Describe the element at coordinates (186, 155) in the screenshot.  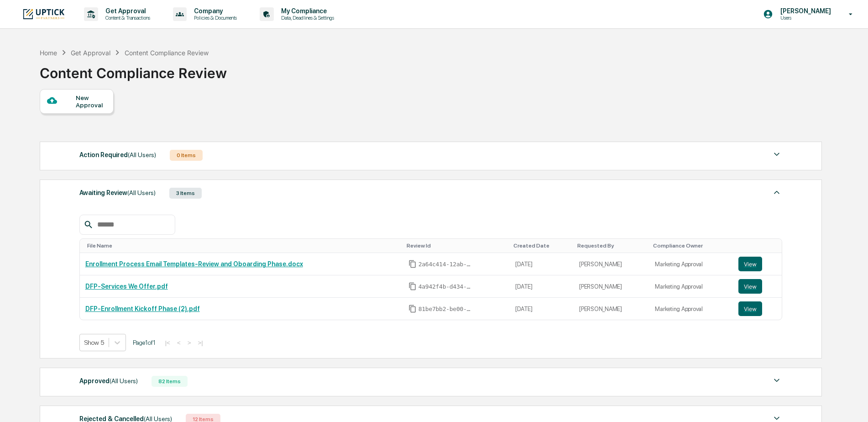
I see `div: 0 Items` at that location.